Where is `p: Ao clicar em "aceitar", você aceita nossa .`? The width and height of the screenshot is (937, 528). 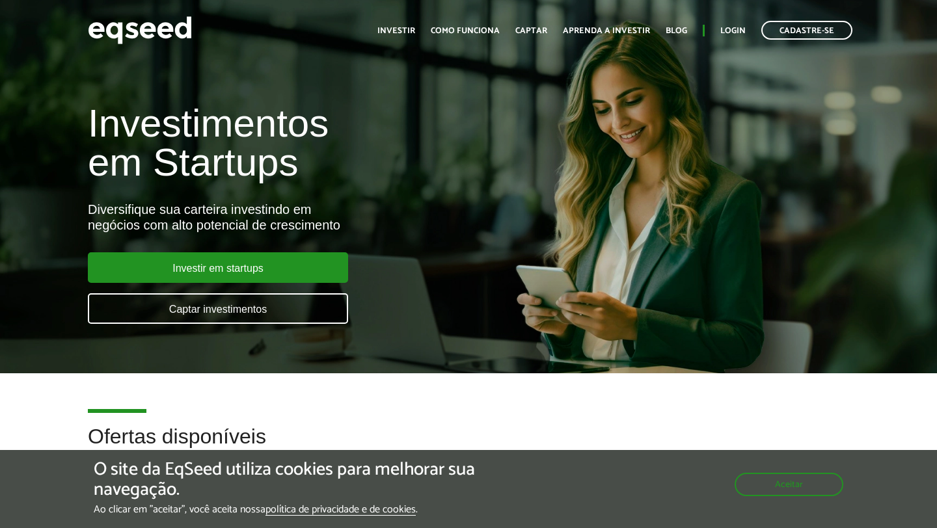 p: Ao clicar em "aceitar", você aceita nossa . is located at coordinates (318, 509).